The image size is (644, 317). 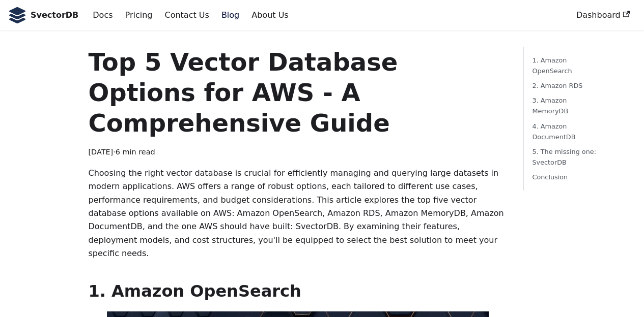 What do you see at coordinates (297, 291) in the screenshot?
I see `h2: 1. Amazon OpenSearch` at bounding box center [297, 291].